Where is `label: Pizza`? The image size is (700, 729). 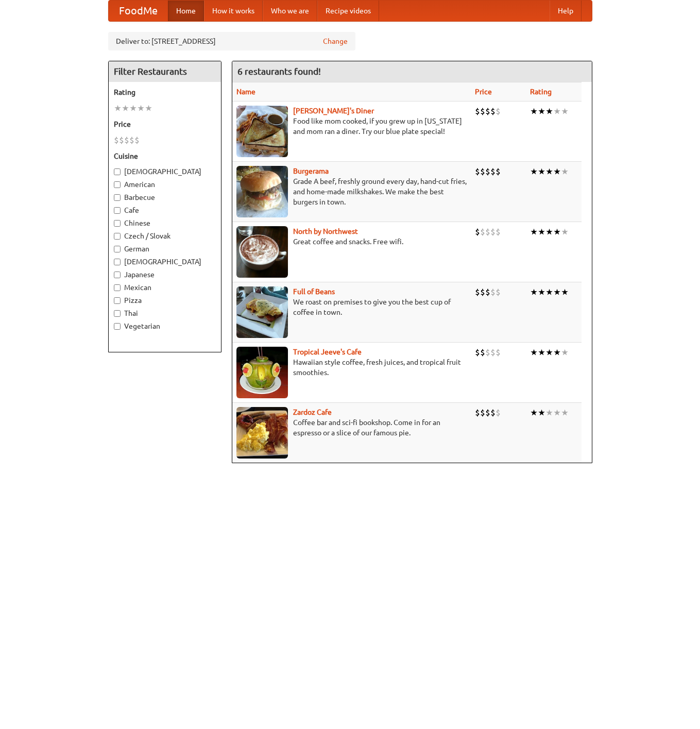 label: Pizza is located at coordinates (165, 301).